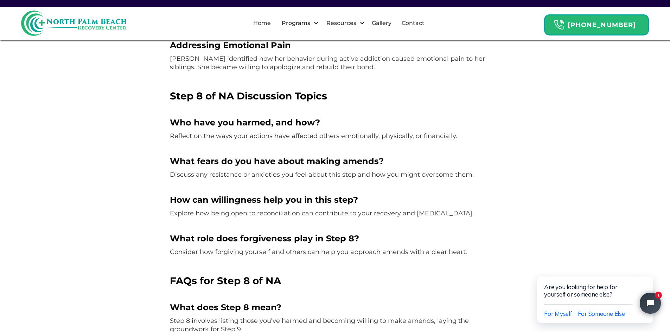  I want to click on a: Home, so click(262, 23).